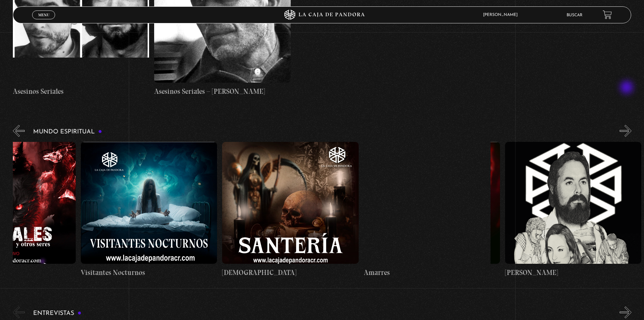 The width and height of the screenshot is (644, 320). I want to click on h4: Amarres, so click(432, 272).